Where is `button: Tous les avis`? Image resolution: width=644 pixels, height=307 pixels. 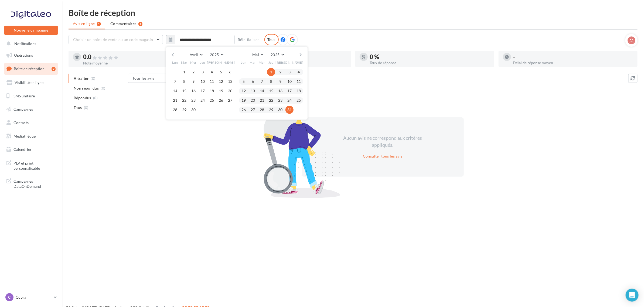 button: Tous les avis is located at coordinates (155, 78).